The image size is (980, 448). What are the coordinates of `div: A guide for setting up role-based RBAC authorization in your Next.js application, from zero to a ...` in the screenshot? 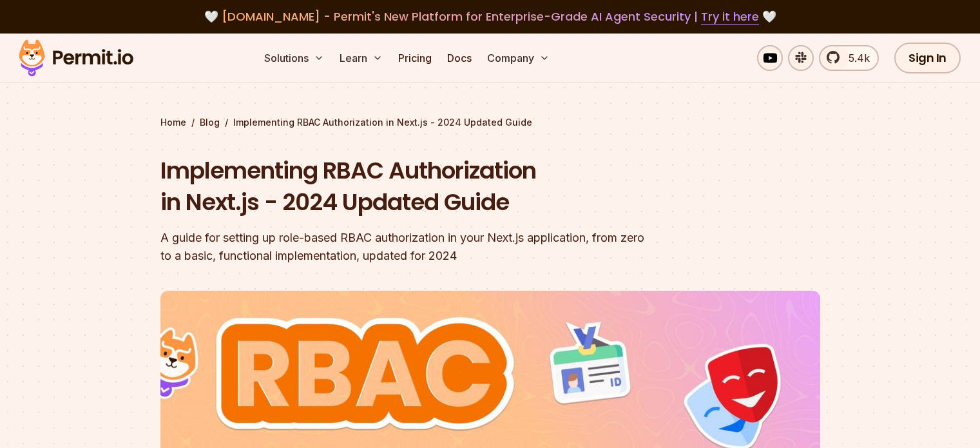 It's located at (408, 247).